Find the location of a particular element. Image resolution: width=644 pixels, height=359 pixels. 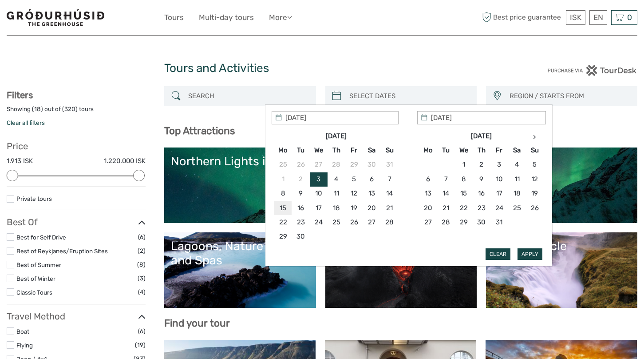

div: EN is located at coordinates (599, 17).